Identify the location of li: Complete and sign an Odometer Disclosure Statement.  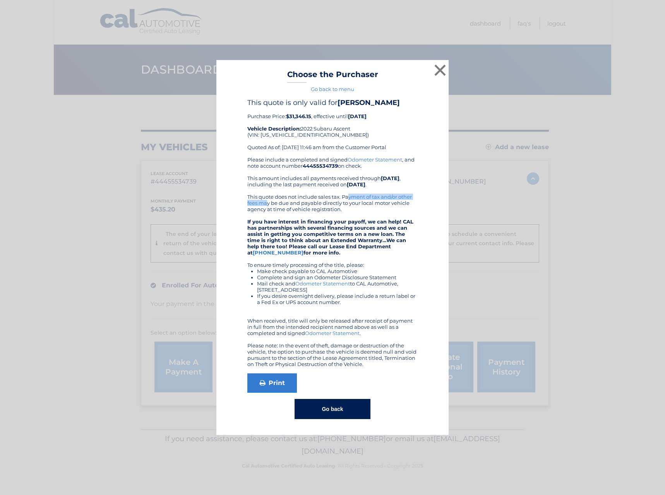
(337, 277).